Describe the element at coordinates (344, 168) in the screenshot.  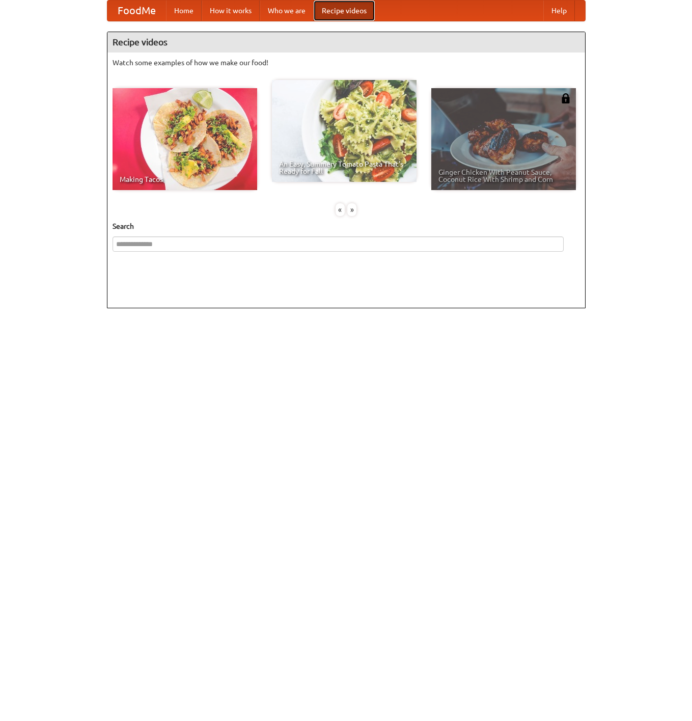
I see `span: An Easy, Summery Tomato Pasta That's Ready for Fall` at that location.